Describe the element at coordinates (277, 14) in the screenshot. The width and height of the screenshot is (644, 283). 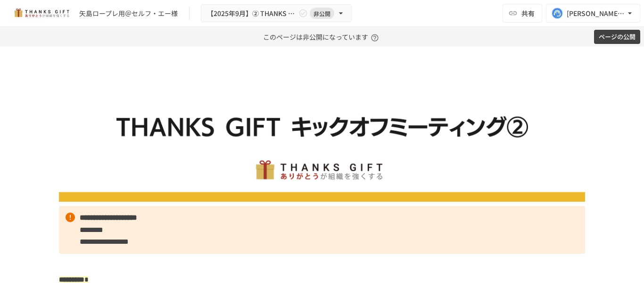
I see `button: 【2025年9月】② THANKS GIFTキックオフMTG非公開` at that location.